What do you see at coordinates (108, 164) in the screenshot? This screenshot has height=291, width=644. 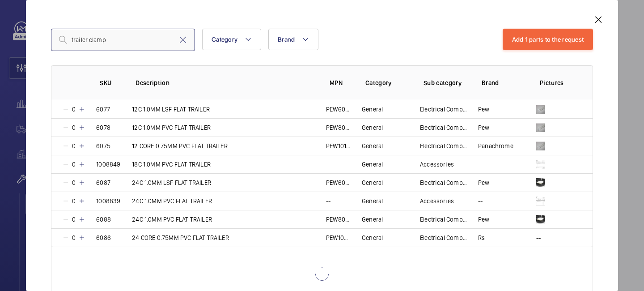 I see `p: 1008849` at bounding box center [108, 164].